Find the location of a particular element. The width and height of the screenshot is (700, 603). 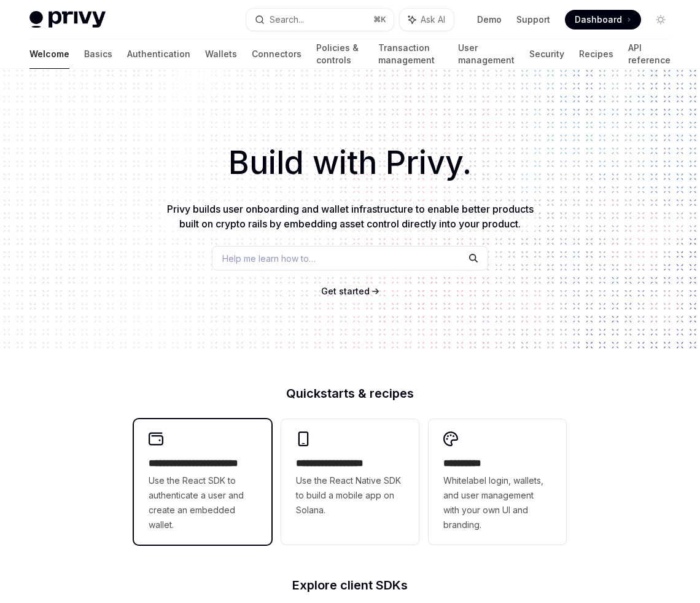

a: Support is located at coordinates (533, 20).